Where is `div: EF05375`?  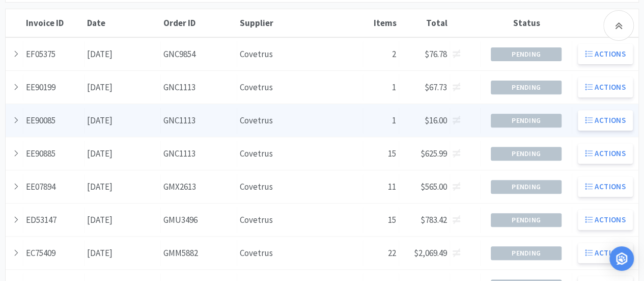 div: EF05375 is located at coordinates (54, 54).